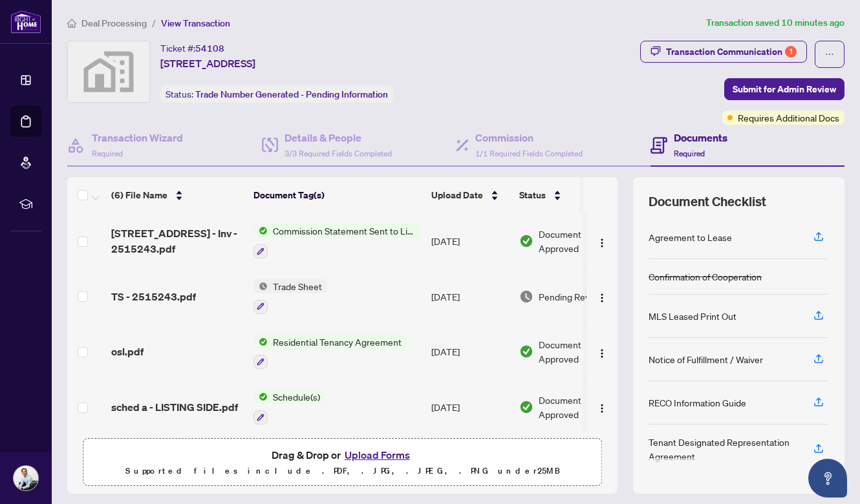  I want to click on th: Status, so click(569, 195).